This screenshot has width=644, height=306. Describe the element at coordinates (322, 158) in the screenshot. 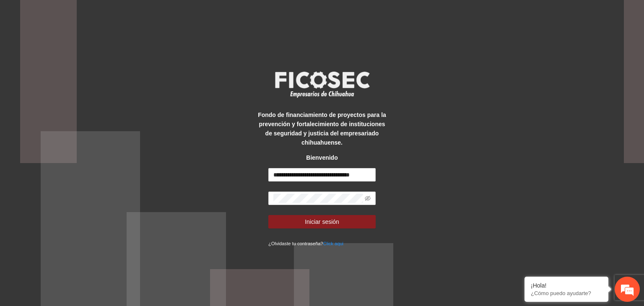

I see `strong: Bienvenido` at that location.